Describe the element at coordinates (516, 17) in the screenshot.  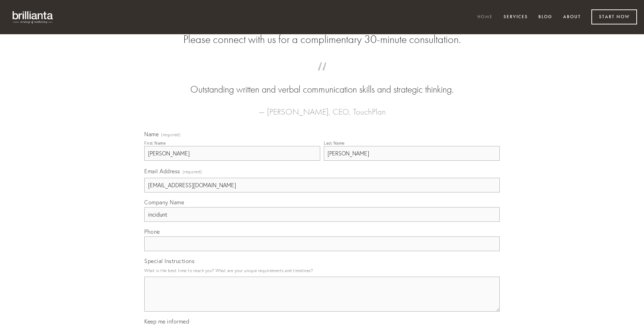
I see `a: Services` at that location.